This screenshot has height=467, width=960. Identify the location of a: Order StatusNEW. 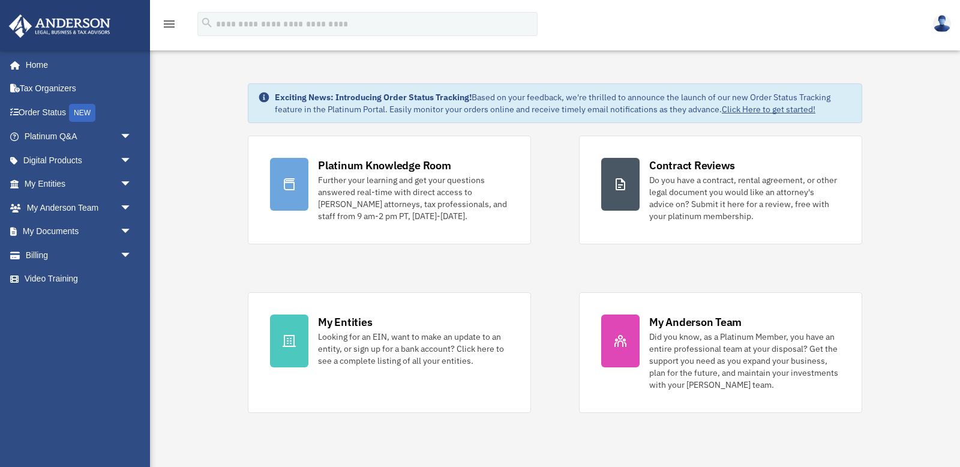
(79, 112).